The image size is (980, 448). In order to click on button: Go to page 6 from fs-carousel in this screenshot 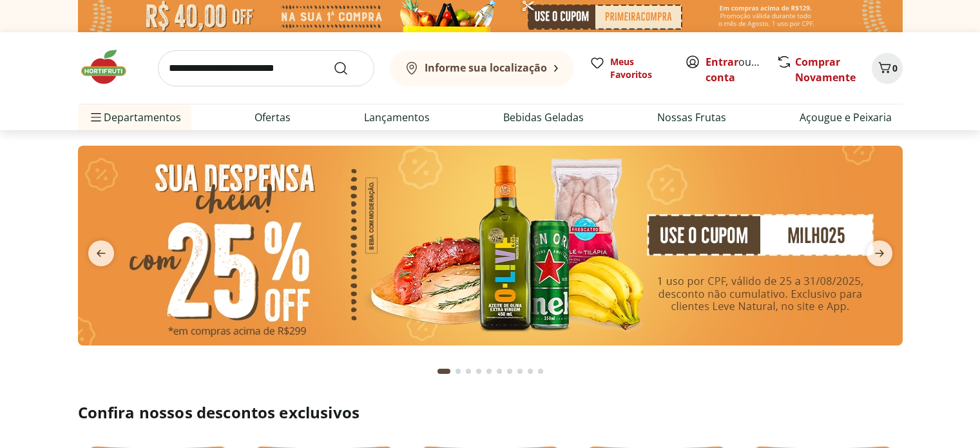, I will do `click(499, 371)`.